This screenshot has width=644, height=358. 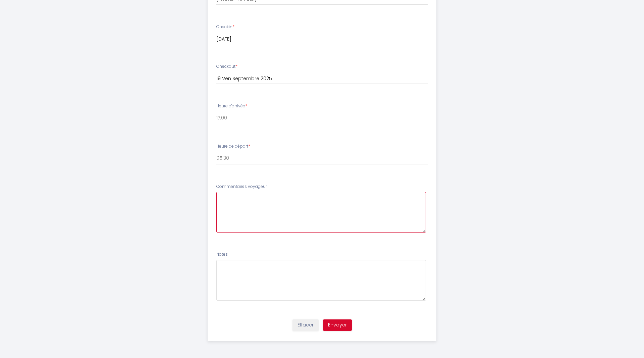 I want to click on label: Checkout, so click(x=227, y=67).